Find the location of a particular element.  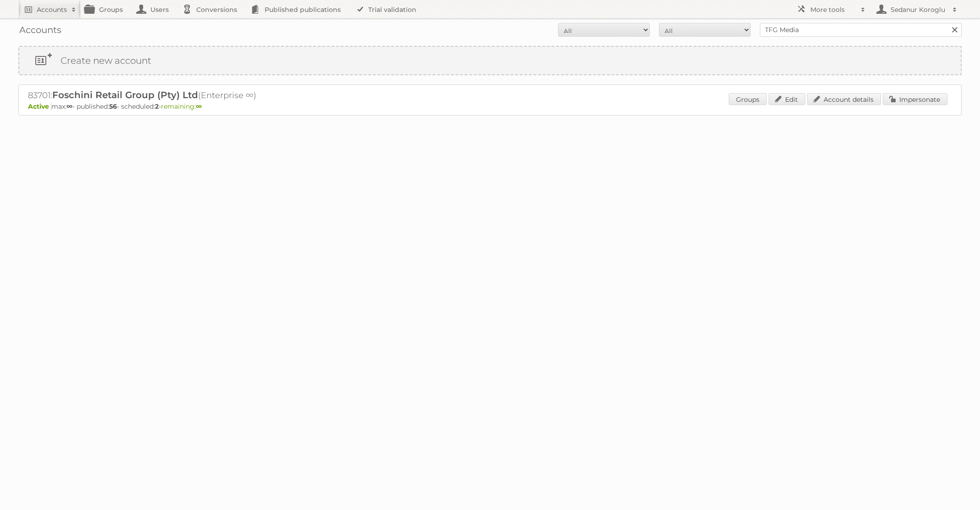

span: Active is located at coordinates (39, 106).